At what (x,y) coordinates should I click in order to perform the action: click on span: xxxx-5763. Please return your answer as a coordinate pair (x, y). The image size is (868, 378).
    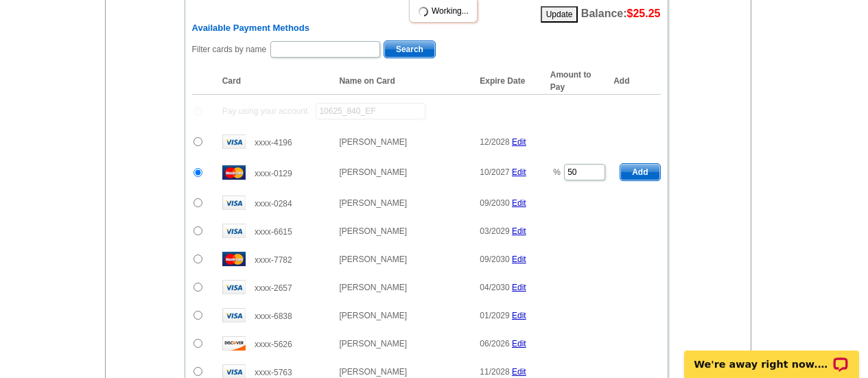
    Looking at the image, I should click on (273, 372).